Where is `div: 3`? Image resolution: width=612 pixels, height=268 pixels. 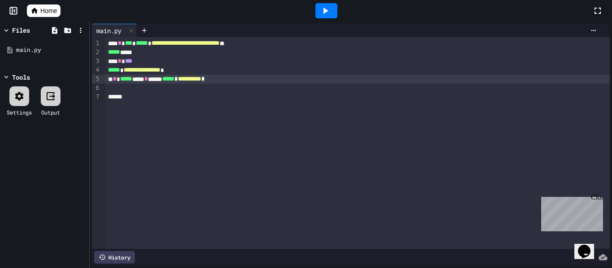 div: 3 is located at coordinates (96, 61).